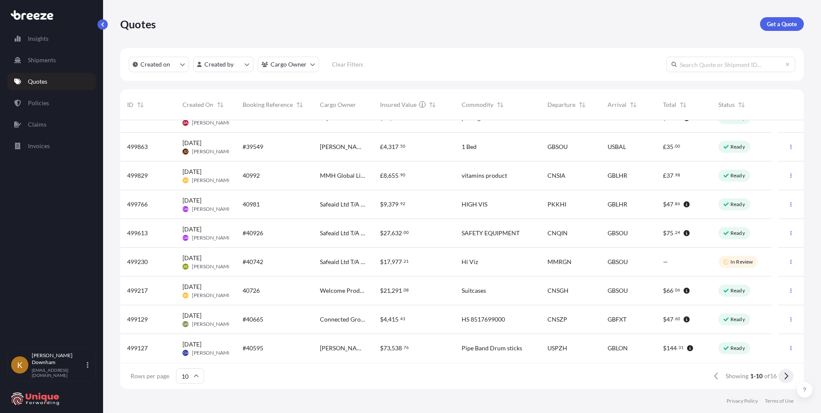 This screenshot has height=413, width=821. What do you see at coordinates (617, 320) in the screenshot?
I see `span: GBFXT` at bounding box center [617, 320].